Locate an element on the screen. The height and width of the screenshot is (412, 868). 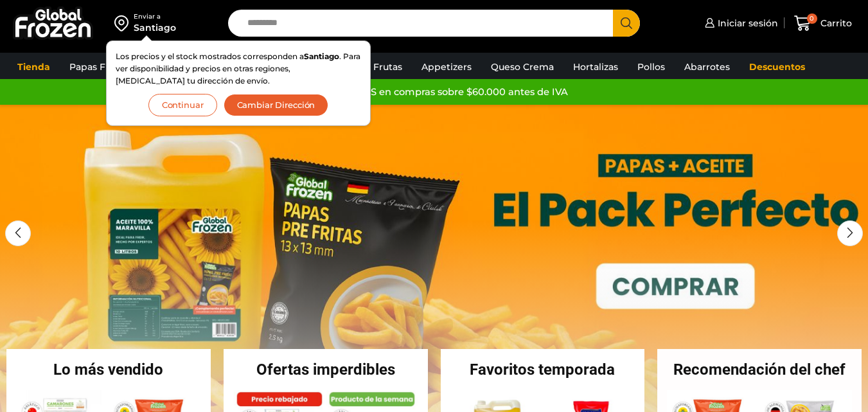
a: Queso Crema is located at coordinates (523, 66).